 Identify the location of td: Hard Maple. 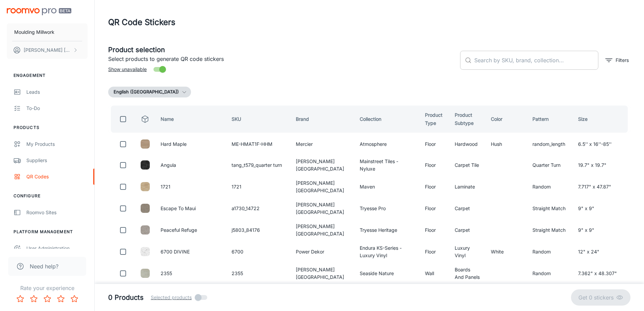
(190, 144).